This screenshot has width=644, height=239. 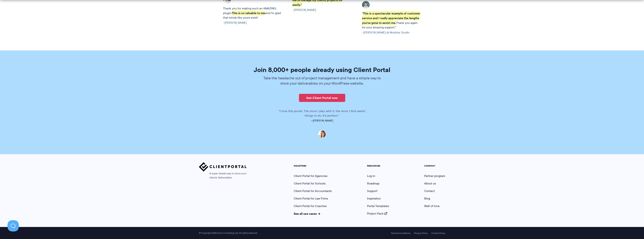 What do you see at coordinates (310, 176) in the screenshot?
I see `a: Client Portal for Agencies` at bounding box center [310, 176].